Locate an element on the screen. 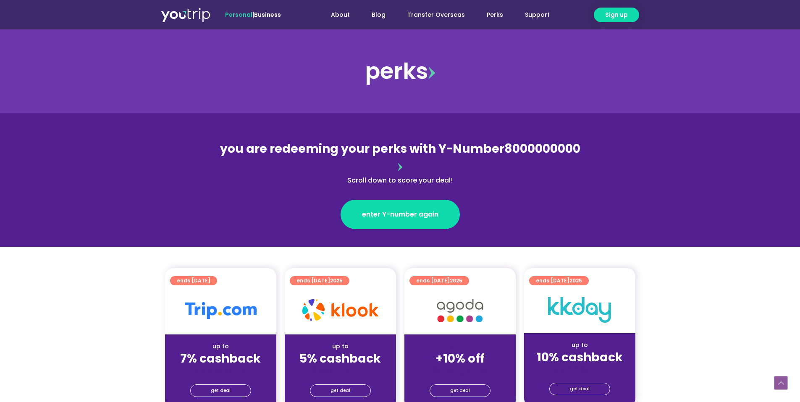 The height and width of the screenshot is (402, 800). a: Blog is located at coordinates (378, 15).